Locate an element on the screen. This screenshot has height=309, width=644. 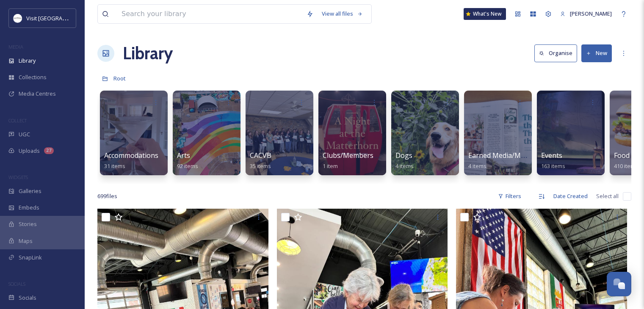
span: 1 item is located at coordinates (331, 166).